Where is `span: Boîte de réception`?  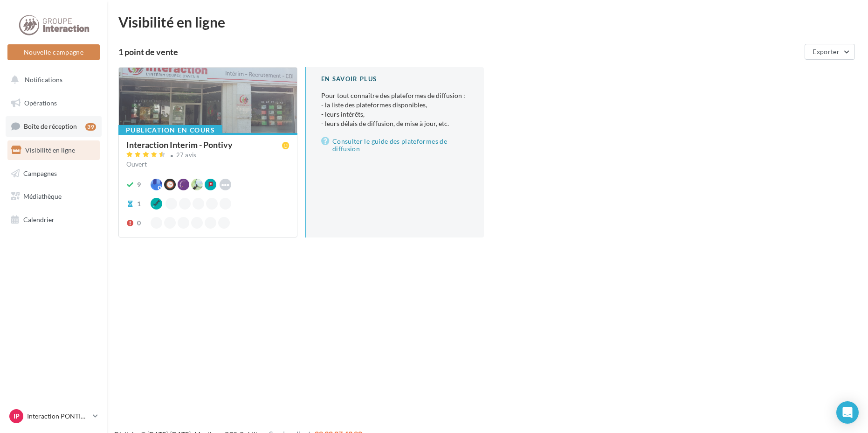
span: Boîte de réception is located at coordinates (50, 126).